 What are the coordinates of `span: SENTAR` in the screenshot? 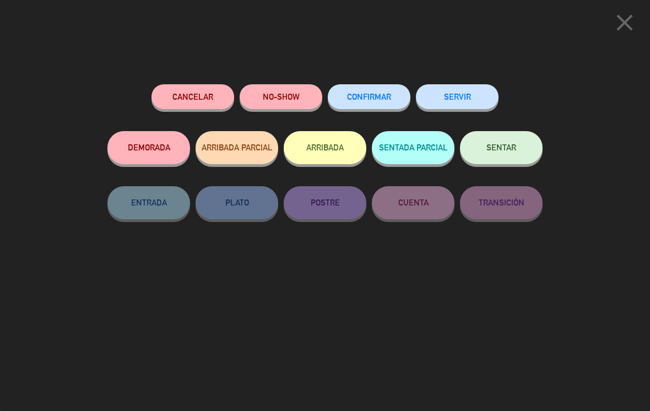 It's located at (502, 147).